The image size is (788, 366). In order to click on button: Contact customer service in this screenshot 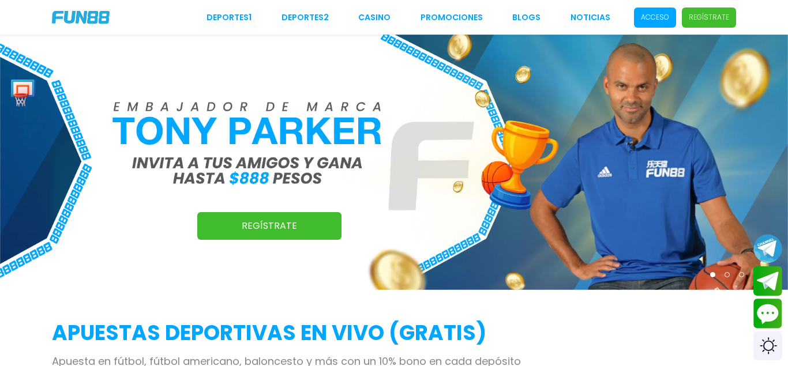, I will do `click(767, 314)`.